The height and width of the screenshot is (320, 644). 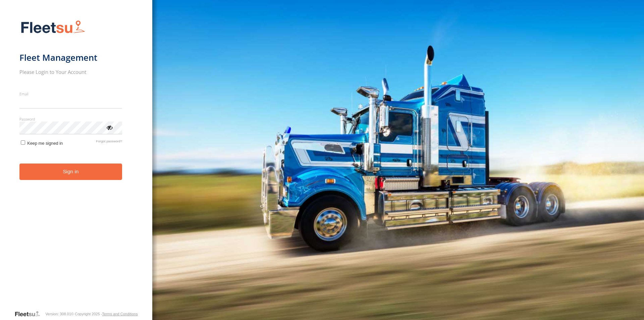 What do you see at coordinates (71, 94) in the screenshot?
I see `label: Email` at bounding box center [71, 94].